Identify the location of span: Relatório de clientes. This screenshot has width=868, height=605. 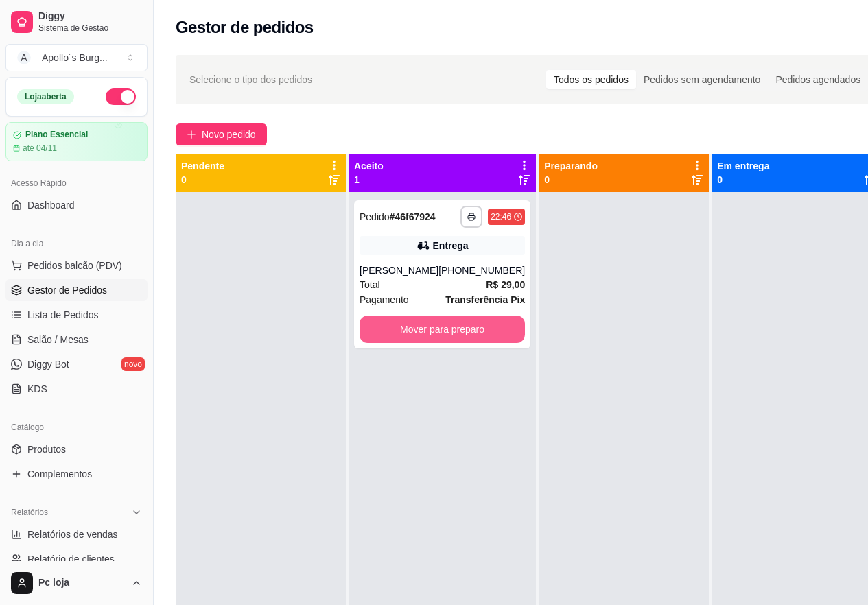
(71, 559).